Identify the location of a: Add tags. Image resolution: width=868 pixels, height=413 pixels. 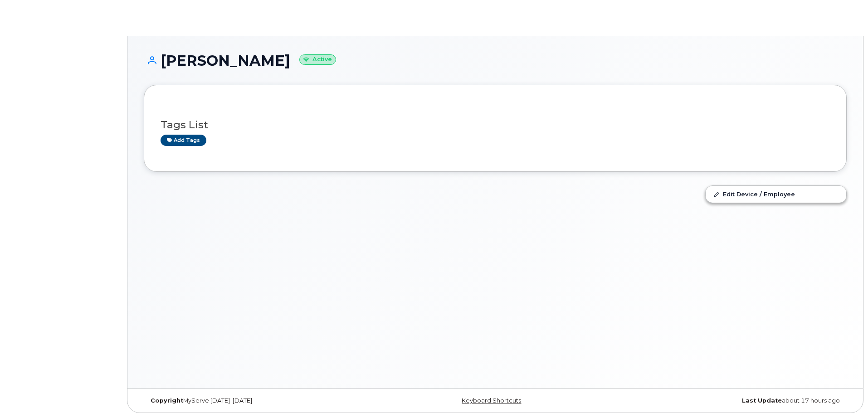
(183, 140).